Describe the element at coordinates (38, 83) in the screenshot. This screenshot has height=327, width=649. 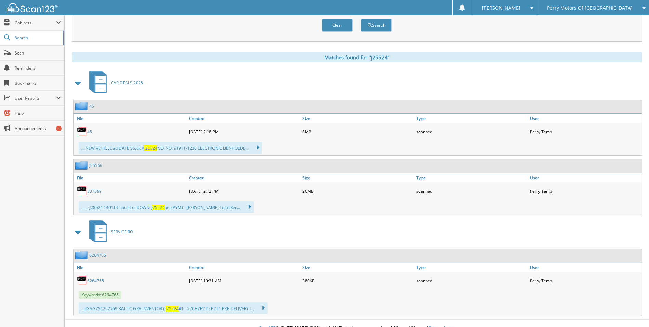
I see `span: Bookmarks` at that location.